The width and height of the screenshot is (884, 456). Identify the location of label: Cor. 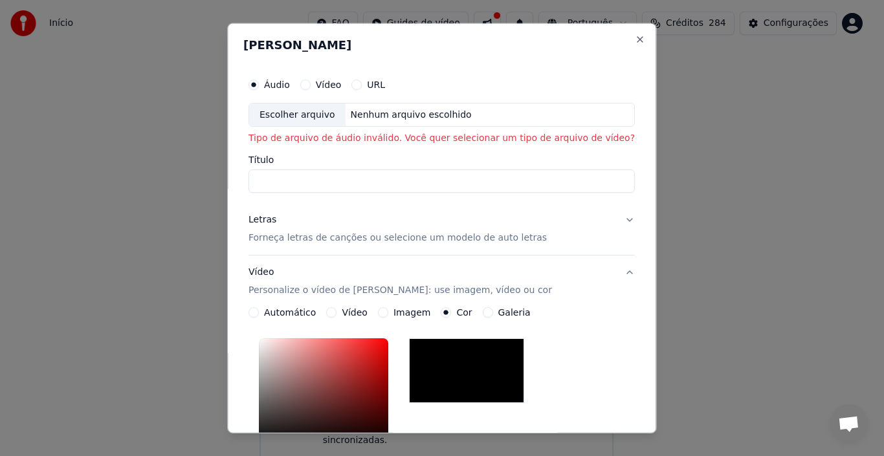
(465, 313).